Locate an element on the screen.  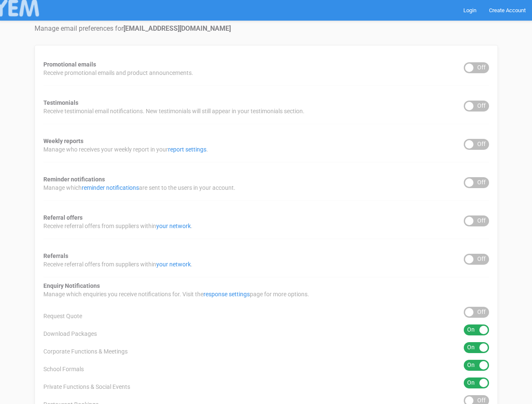
span: Request Quote is located at coordinates (63, 316).